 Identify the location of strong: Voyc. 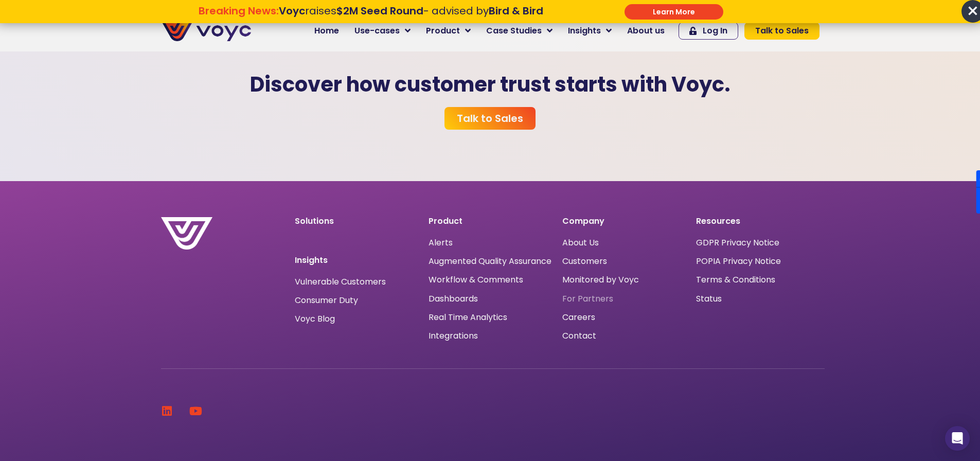
(292, 11).